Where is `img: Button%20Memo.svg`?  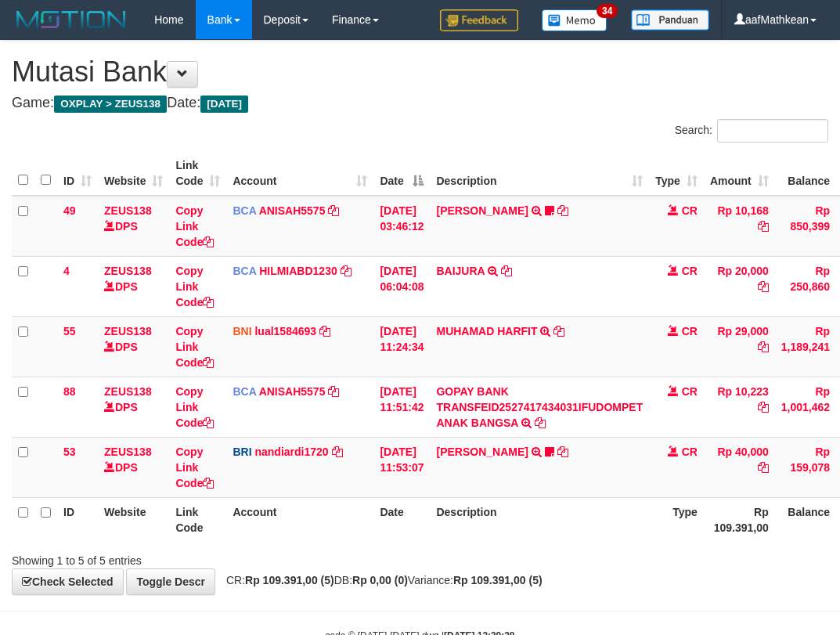
img: Button%20Memo.svg is located at coordinates (575, 20).